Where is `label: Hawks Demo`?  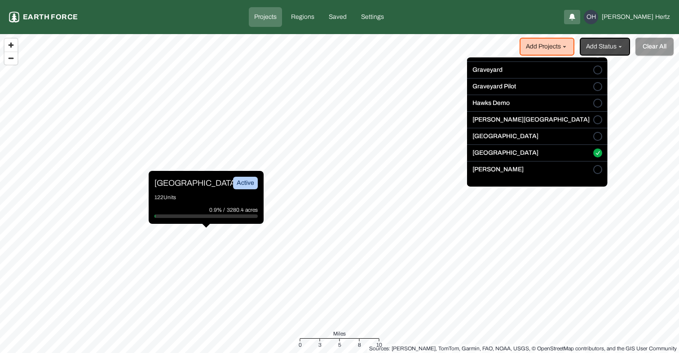 label: Hawks Demo is located at coordinates (491, 103).